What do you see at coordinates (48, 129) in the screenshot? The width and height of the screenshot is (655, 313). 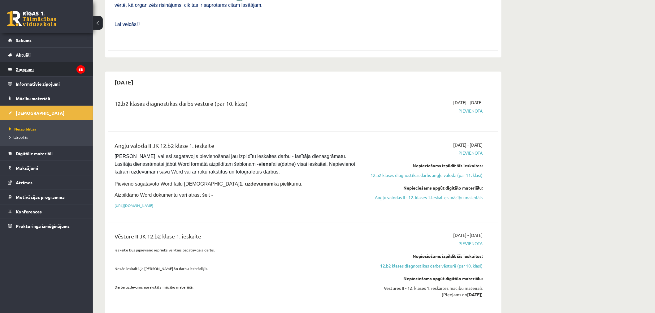 I see `a: Neizpildītās` at bounding box center [48, 129].